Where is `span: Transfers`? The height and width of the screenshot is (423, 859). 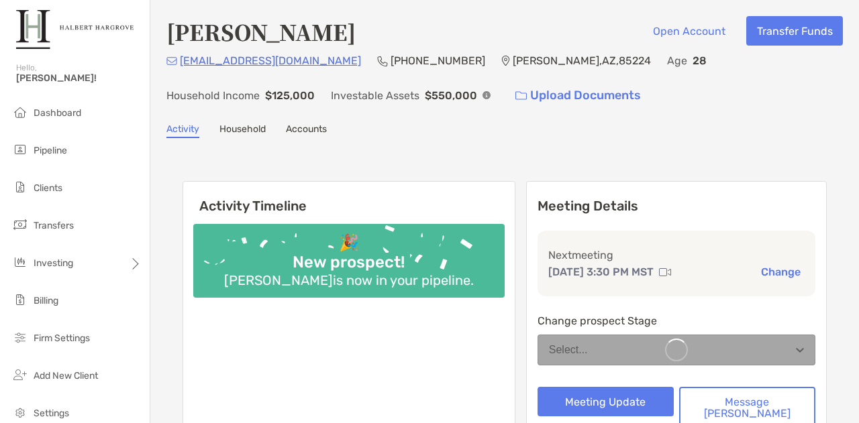 span: Transfers is located at coordinates (54, 225).